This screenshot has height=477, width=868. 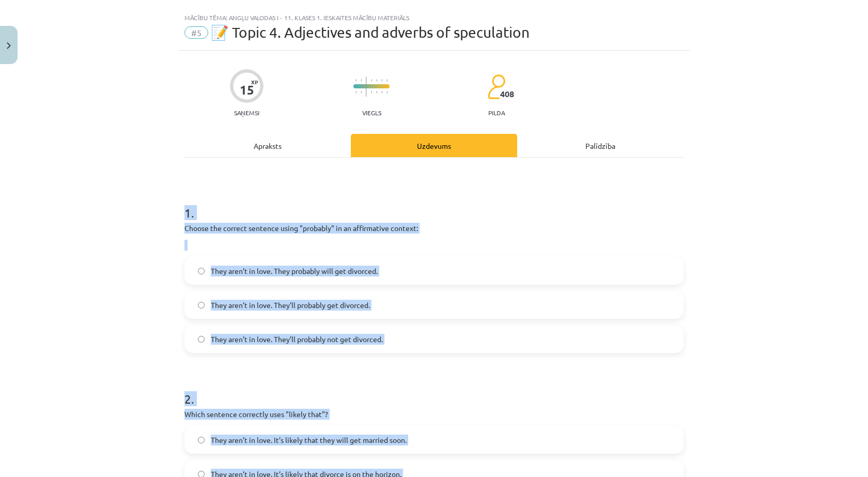 What do you see at coordinates (196, 32) in the screenshot?
I see `span: #5` at bounding box center [196, 32].